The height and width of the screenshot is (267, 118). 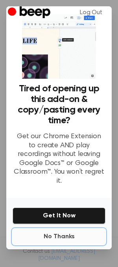 I want to click on button: No Thanks, so click(x=59, y=237).